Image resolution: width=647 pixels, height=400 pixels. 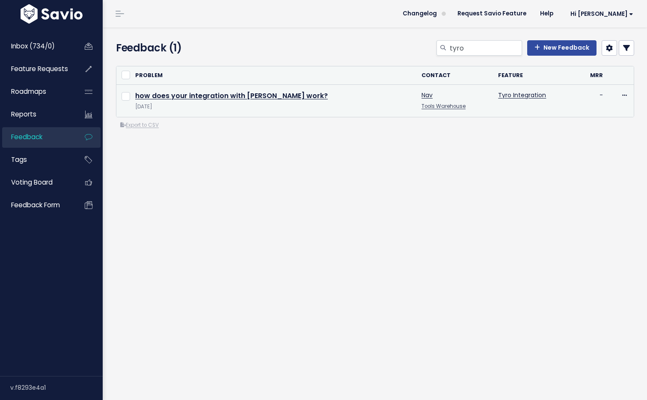 What do you see at coordinates (522, 95) in the screenshot?
I see `a: Tyro Integration` at bounding box center [522, 95].